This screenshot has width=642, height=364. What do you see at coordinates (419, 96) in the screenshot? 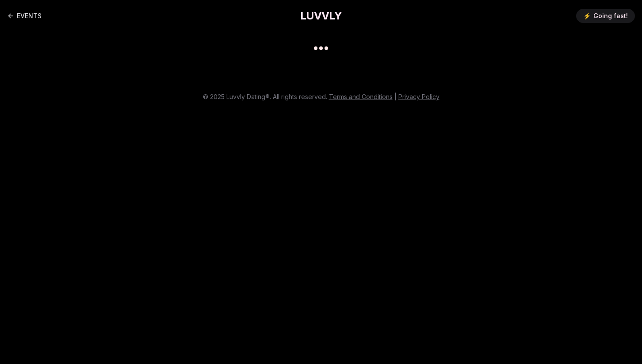
I see `a: Privacy Policy` at bounding box center [419, 96].